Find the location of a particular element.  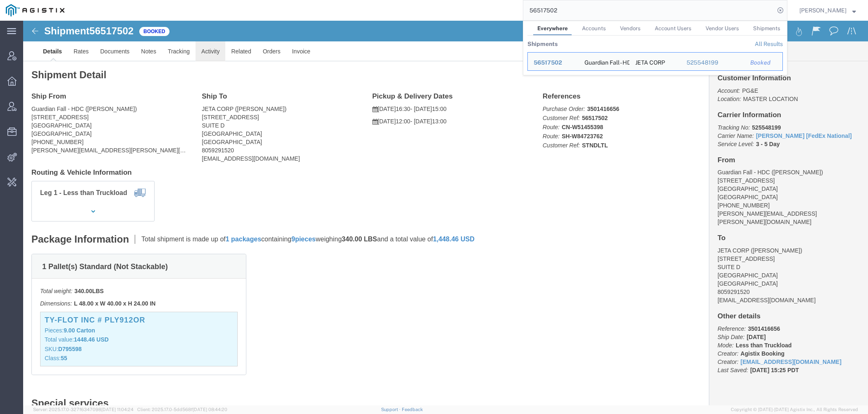

a: Feedback is located at coordinates (412, 409).